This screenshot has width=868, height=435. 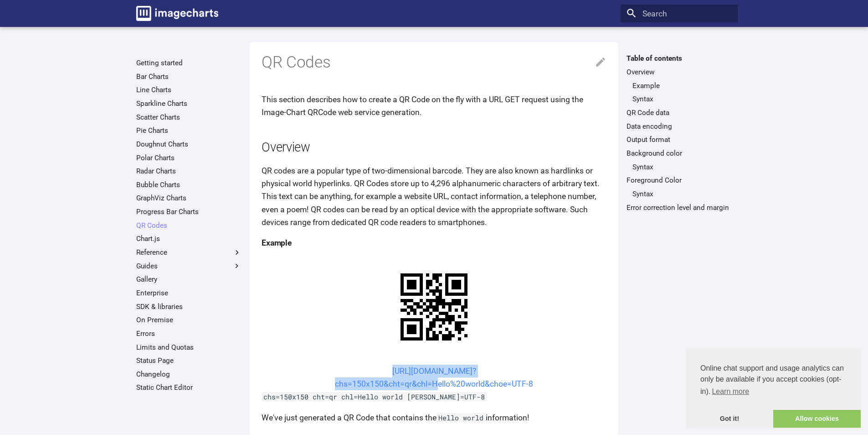 What do you see at coordinates (189, 103) in the screenshot?
I see `a: Sparkline Charts` at bounding box center [189, 103].